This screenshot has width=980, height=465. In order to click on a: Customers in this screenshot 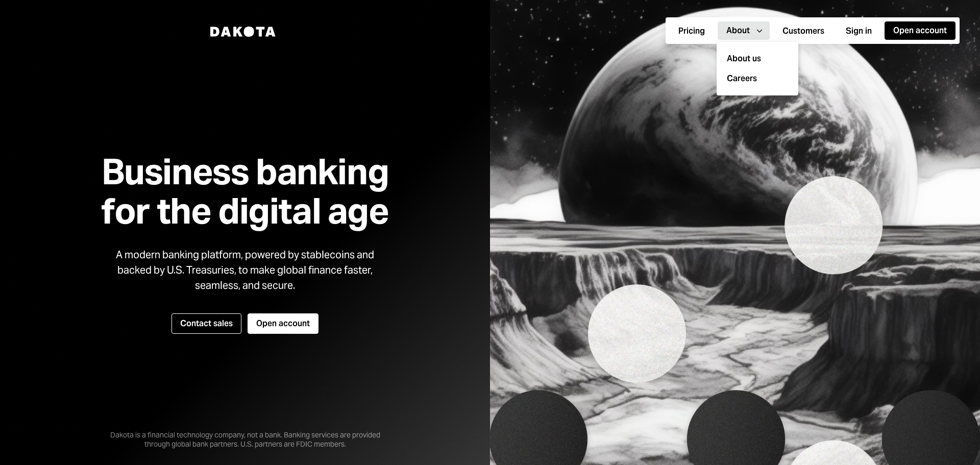, I will do `click(804, 31)`.